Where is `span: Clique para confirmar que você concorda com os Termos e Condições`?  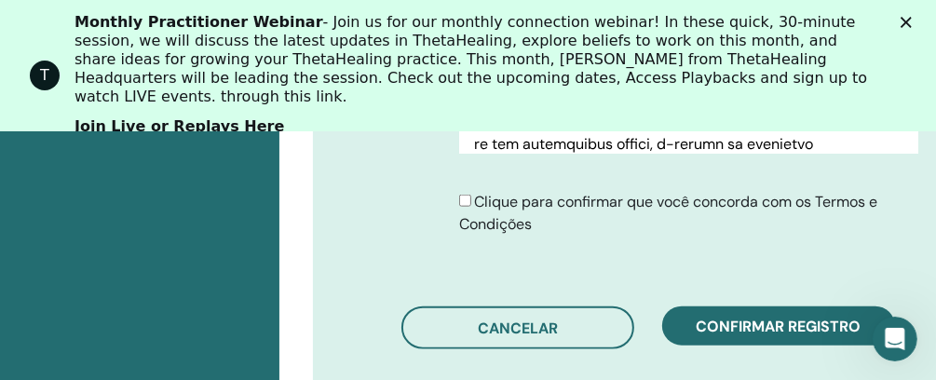
span: Clique para confirmar que você concorda com os Termos e Condições is located at coordinates (669, 212).